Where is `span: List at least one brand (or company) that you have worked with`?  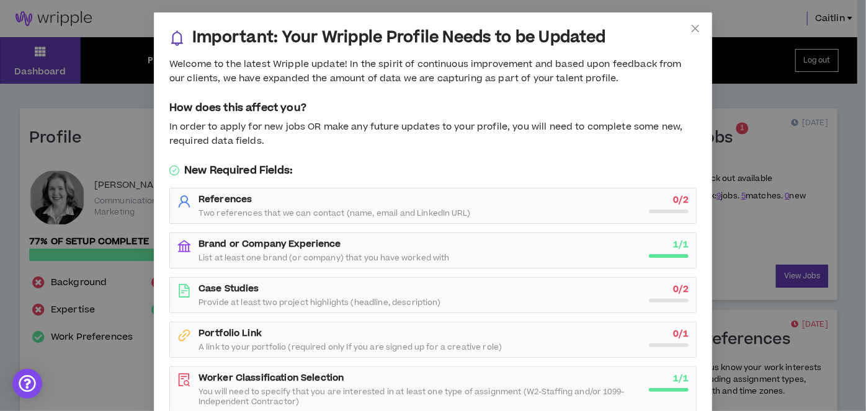 span: List at least one brand (or company) that you have worked with is located at coordinates (324, 258).